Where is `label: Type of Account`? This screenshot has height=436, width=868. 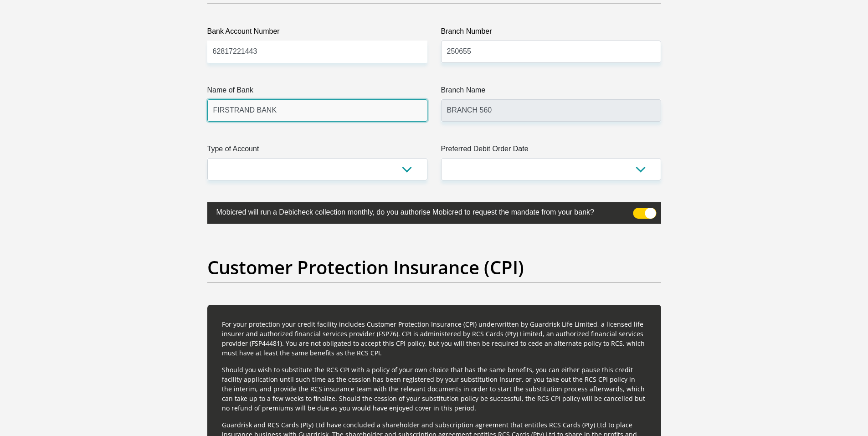 label: Type of Account is located at coordinates (317, 151).